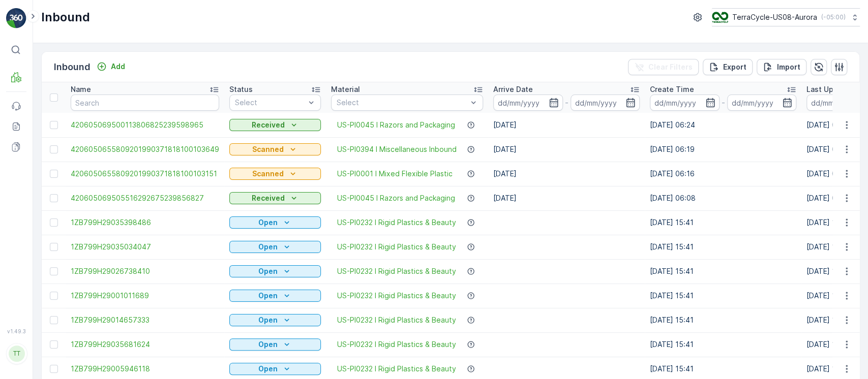  What do you see at coordinates (145, 125) in the screenshot?
I see `span: 420605069500113806825239598965` at bounding box center [145, 125].